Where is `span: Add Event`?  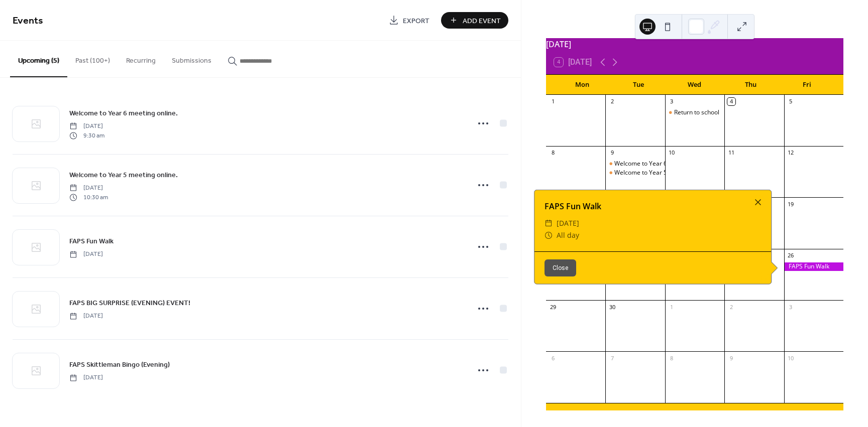 span: Add Event is located at coordinates (481, 20).